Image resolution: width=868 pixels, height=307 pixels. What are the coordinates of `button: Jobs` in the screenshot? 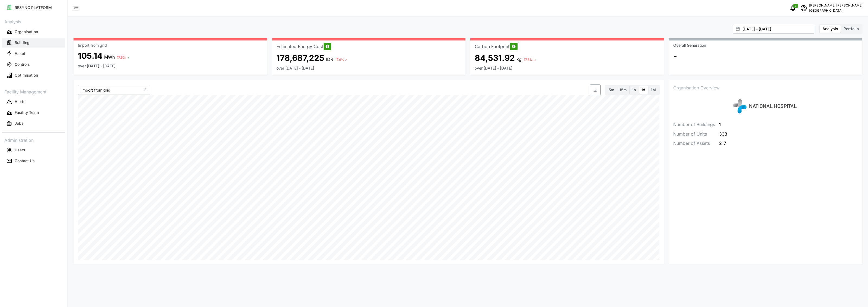 It's located at (34, 123).